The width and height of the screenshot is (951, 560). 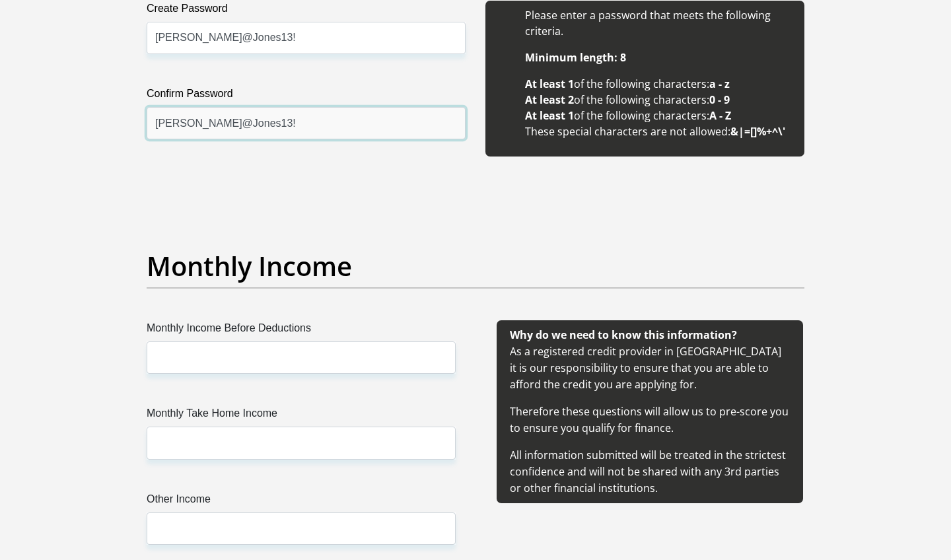 I want to click on label: Other Income, so click(x=301, y=502).